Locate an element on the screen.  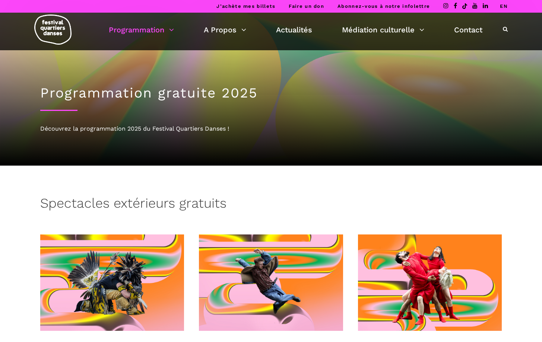
a: Contact is located at coordinates (468, 30).